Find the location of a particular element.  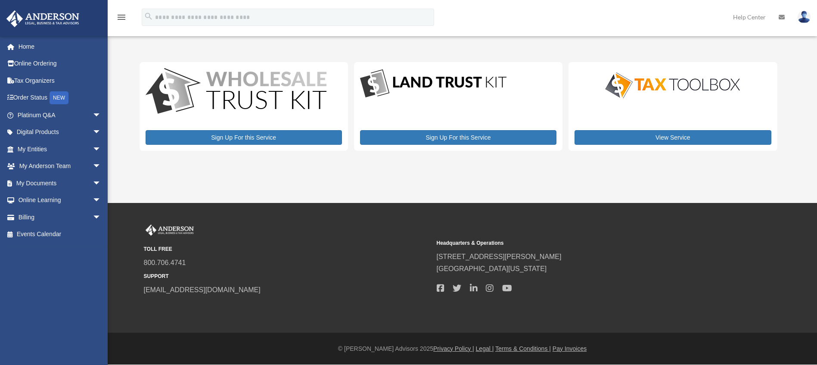

a: Digital Productsarrow_drop_down is located at coordinates (58, 132).